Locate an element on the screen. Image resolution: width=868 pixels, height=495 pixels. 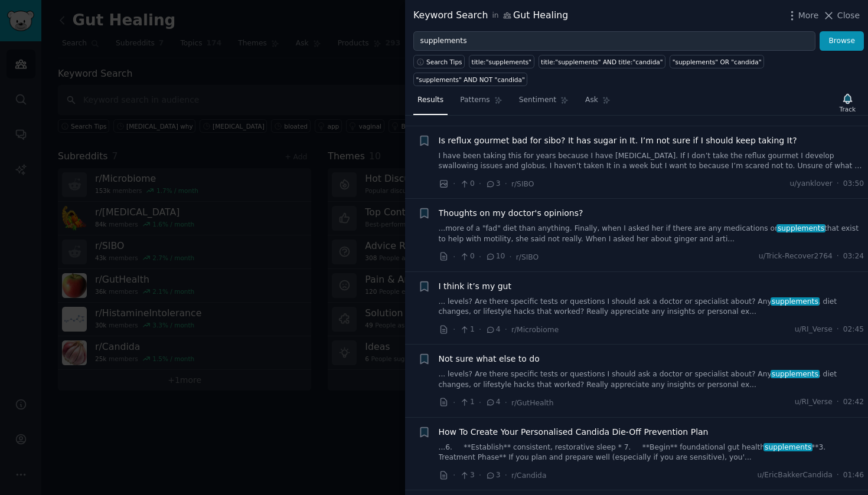
a: Sentiment is located at coordinates (544, 103).